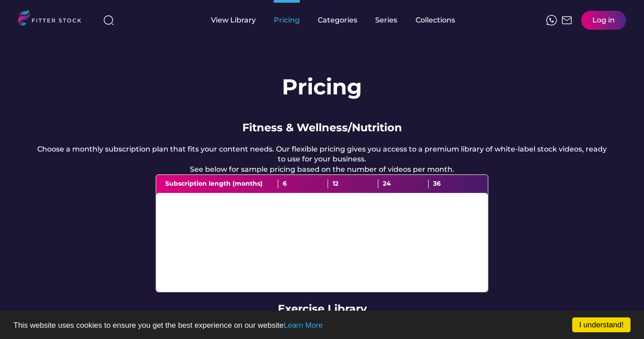 This screenshot has width=644, height=339. Describe the element at coordinates (435, 20) in the screenshot. I see `div: Collections` at that location.